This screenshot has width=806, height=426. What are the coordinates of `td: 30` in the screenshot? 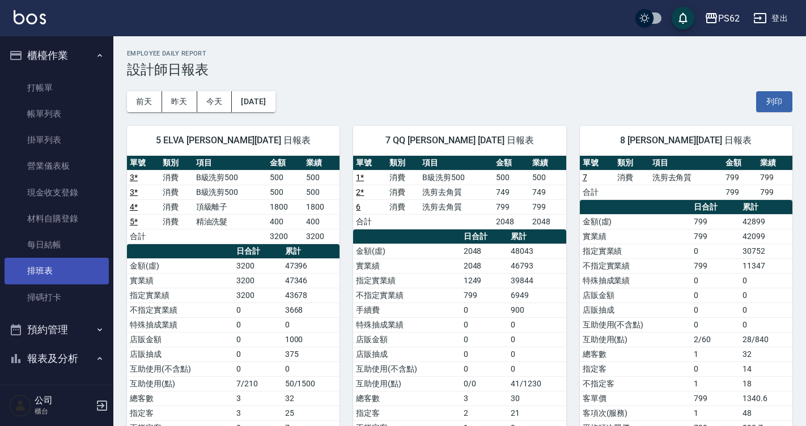 It's located at (537, 399).